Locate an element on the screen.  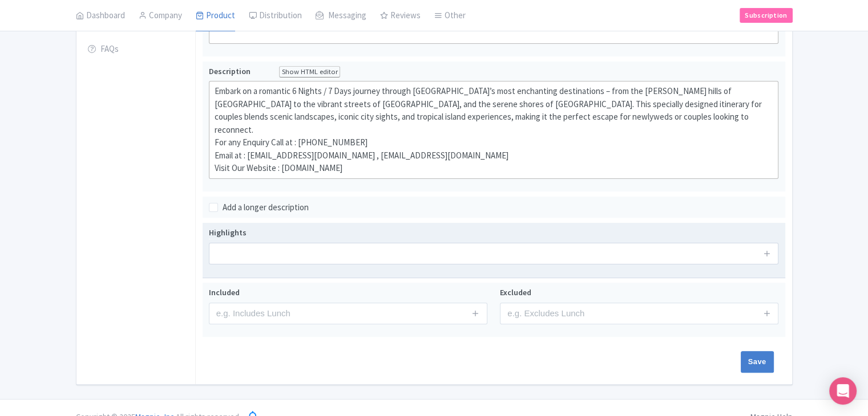
a: FAQs is located at coordinates (136, 50).